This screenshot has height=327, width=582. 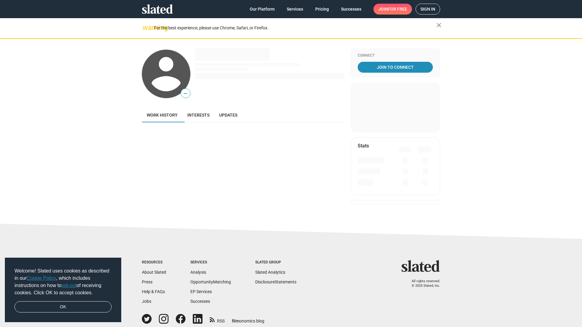 What do you see at coordinates (395, 56) in the screenshot?
I see `div: Connect` at bounding box center [395, 56].